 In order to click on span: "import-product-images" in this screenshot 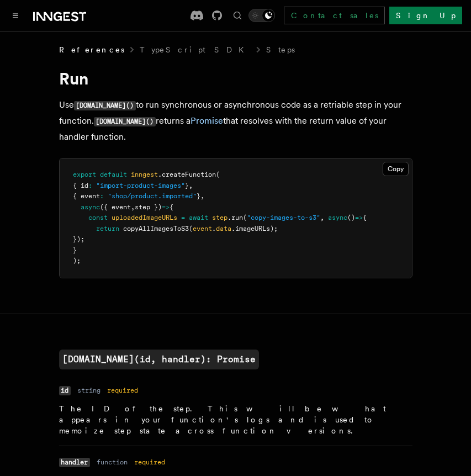, I will do `click(140, 185)`.